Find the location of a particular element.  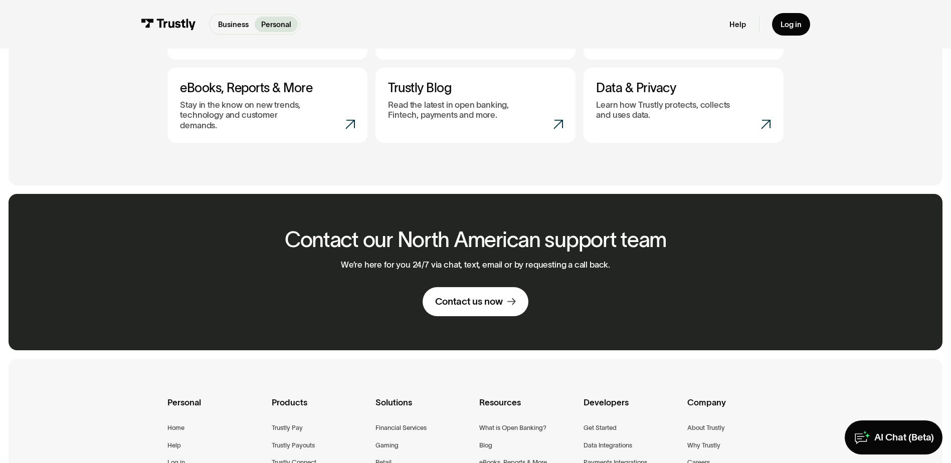

h2: Contact our North American support team is located at coordinates (475, 240).